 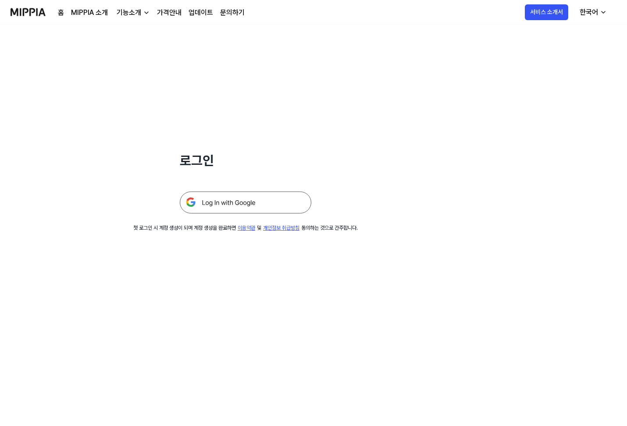 What do you see at coordinates (547, 12) in the screenshot?
I see `a: 서비스 소개서` at bounding box center [547, 12].